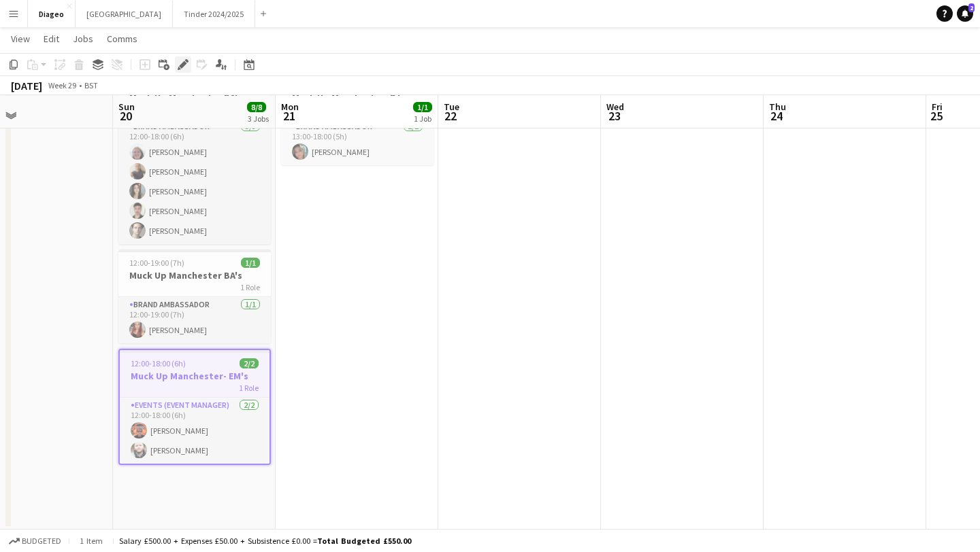 This screenshot has width=980, height=552. I want to click on div: 12:00-18:00 (6h)2/2Muck Up Manchester- EM's1 RoleEvents (Event Manager)2/212:00-18:00 (6h)[PERSON..., so click(194, 407).